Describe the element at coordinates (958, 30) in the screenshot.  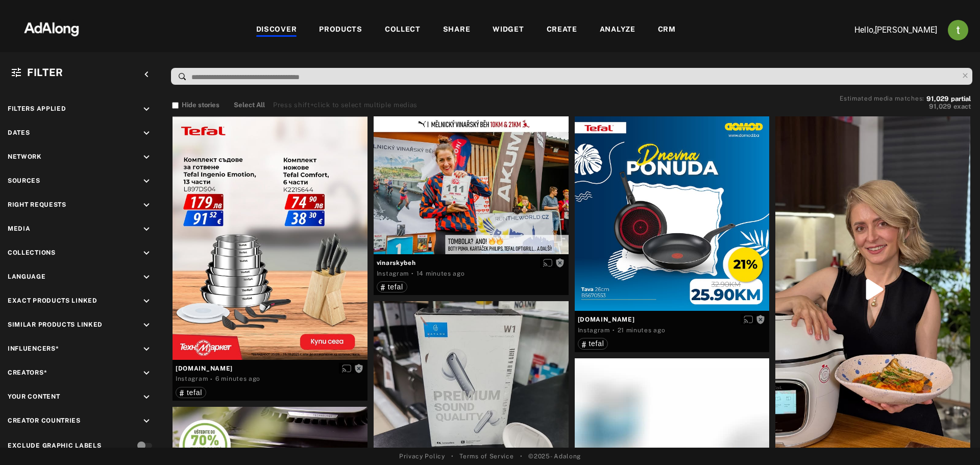
I see `img: ACg8ocJj1Mp6hOb8A41jL1uwSMxz7God0ICt0FEFk954meAQ=s96-c` at that location.